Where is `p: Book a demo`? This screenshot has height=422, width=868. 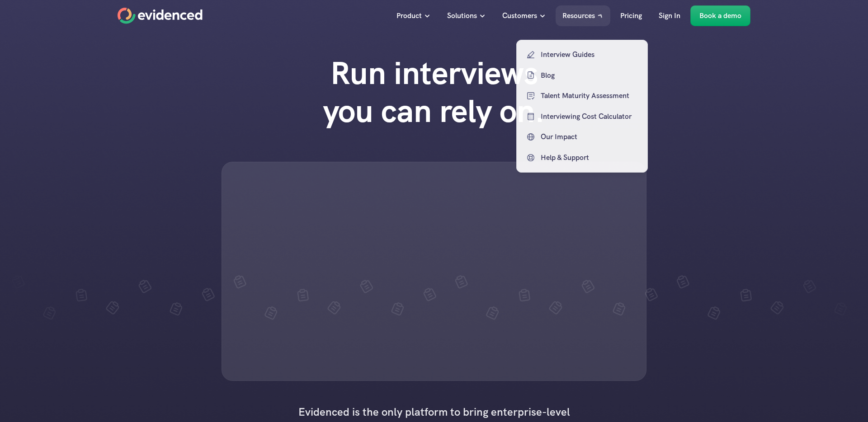 p: Book a demo is located at coordinates (720, 16).